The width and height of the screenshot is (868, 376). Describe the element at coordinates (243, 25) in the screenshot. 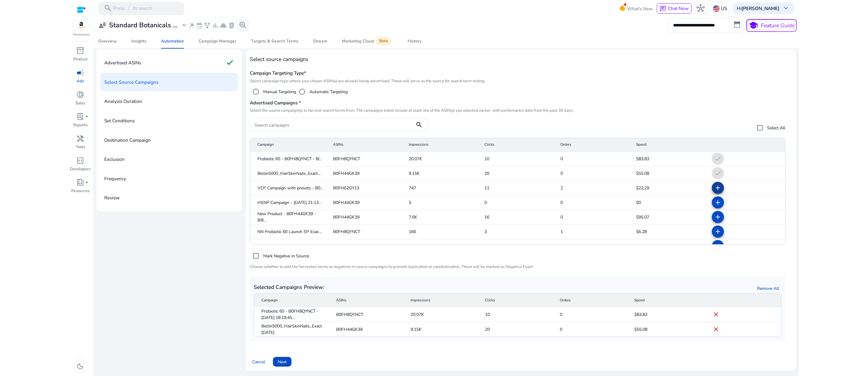

I see `span: search_insights` at that location.